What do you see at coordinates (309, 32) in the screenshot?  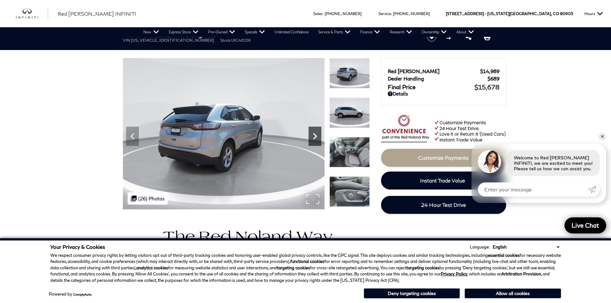 I see `nav: Main Navigation` at bounding box center [309, 32].